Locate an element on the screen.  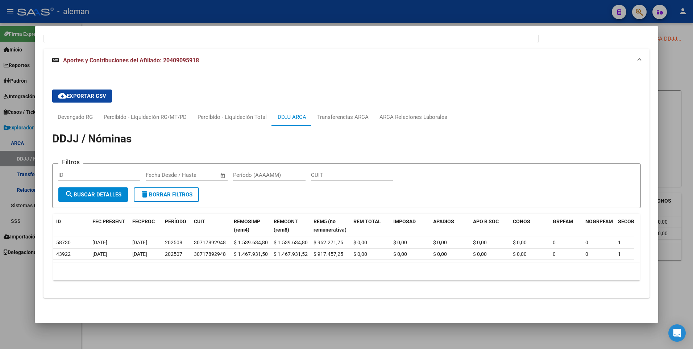
span: FECPROC is located at coordinates (144, 222).